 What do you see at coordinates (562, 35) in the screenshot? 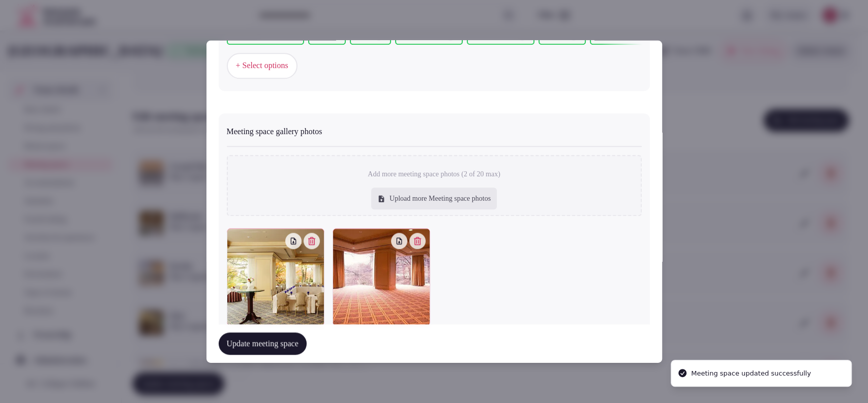
I see `div: Chairs` at bounding box center [562, 35].